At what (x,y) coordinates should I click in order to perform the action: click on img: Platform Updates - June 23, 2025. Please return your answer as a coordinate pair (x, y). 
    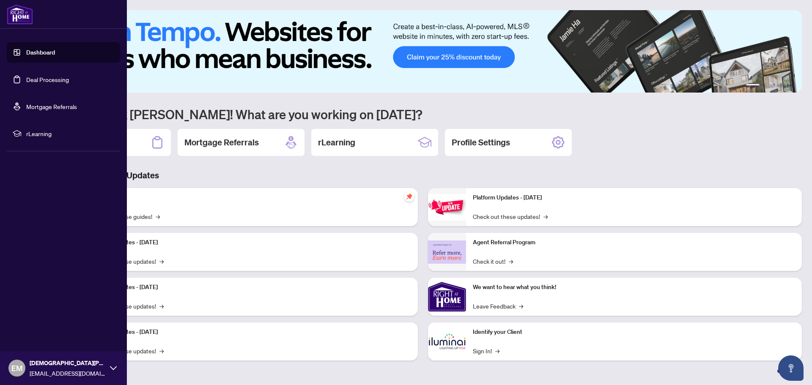
    Looking at the image, I should click on (447, 207).